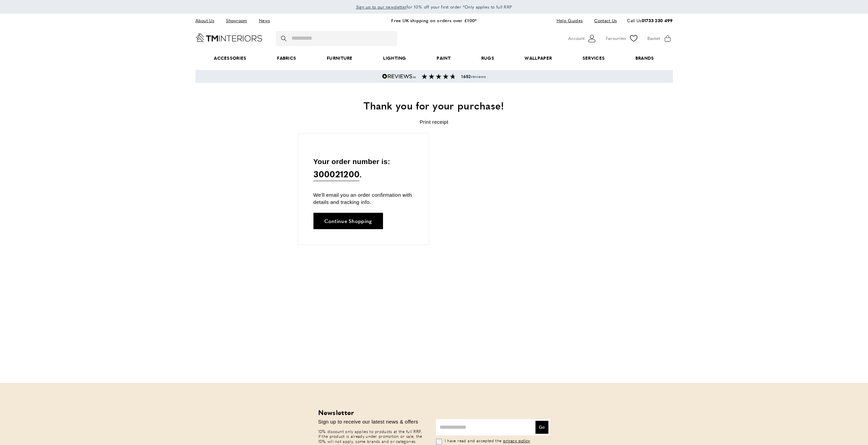 The height and width of the screenshot is (445, 868). Describe the element at coordinates (439, 77) in the screenshot. I see `img: Reviews section` at that location.